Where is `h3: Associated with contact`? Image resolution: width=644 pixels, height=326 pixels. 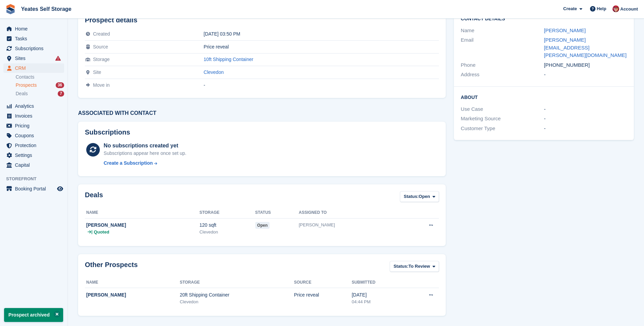
h3: Associated with contact is located at coordinates (262, 113).